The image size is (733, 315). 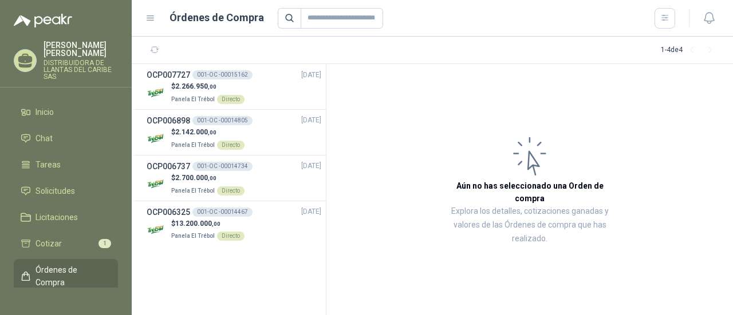 I want to click on div: 001-OC -00014805, so click(x=222, y=121).